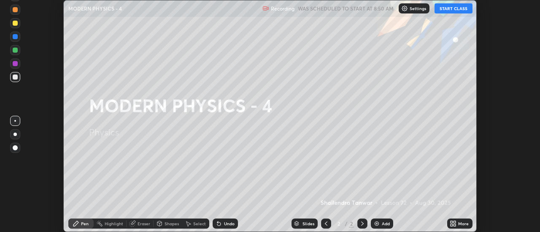 This screenshot has width=540, height=232. What do you see at coordinates (172, 224) in the screenshot?
I see `div: Shapes` at bounding box center [172, 224].